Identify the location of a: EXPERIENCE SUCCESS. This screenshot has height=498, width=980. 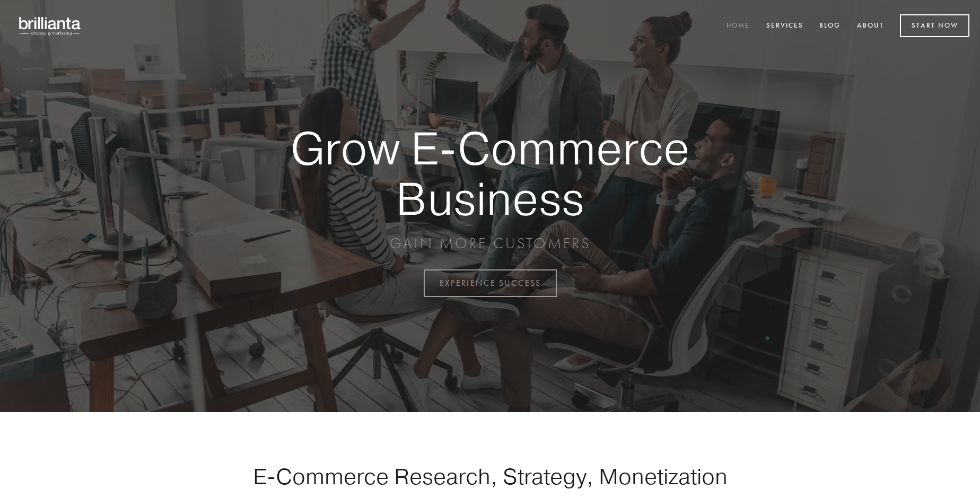
(490, 283).